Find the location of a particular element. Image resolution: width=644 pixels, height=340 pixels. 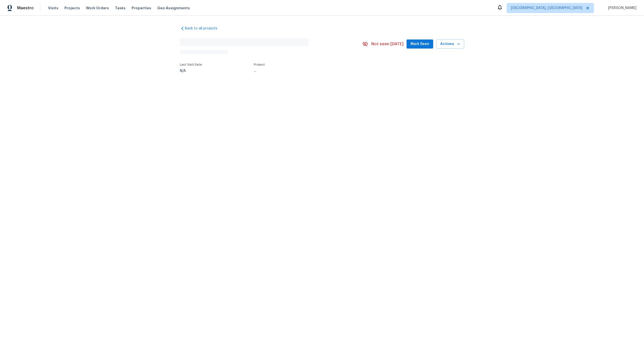

span: Last Visit Date is located at coordinates (191, 65).